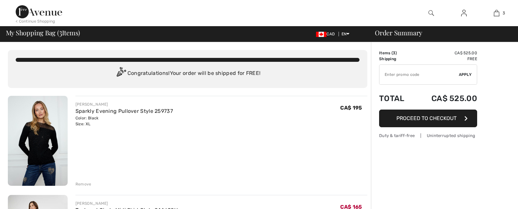 The height and width of the screenshot is (209, 518). Describe the element at coordinates (43, 33) in the screenshot. I see `span: My Shopping Bag ( Items)` at that location.